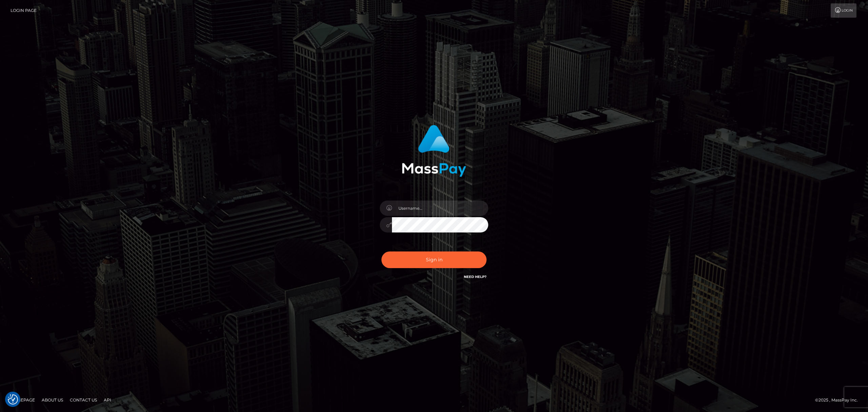 The image size is (868, 412). Describe the element at coordinates (13, 399) in the screenshot. I see `button: Consent Preferences` at that location.